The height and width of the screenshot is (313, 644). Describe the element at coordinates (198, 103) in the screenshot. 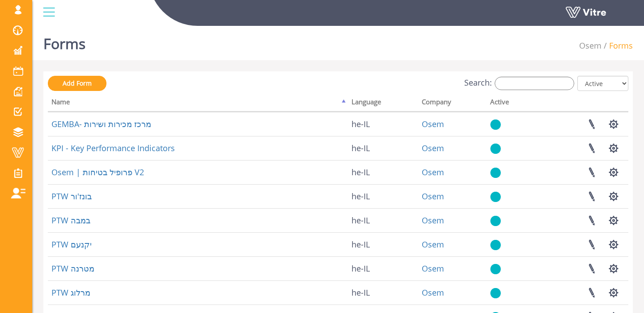

I see `th: Name: activate to sort column descending` at that location.